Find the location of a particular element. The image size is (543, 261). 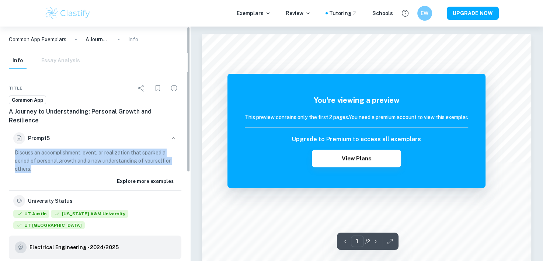

div: Tutoring is located at coordinates (344, 13).